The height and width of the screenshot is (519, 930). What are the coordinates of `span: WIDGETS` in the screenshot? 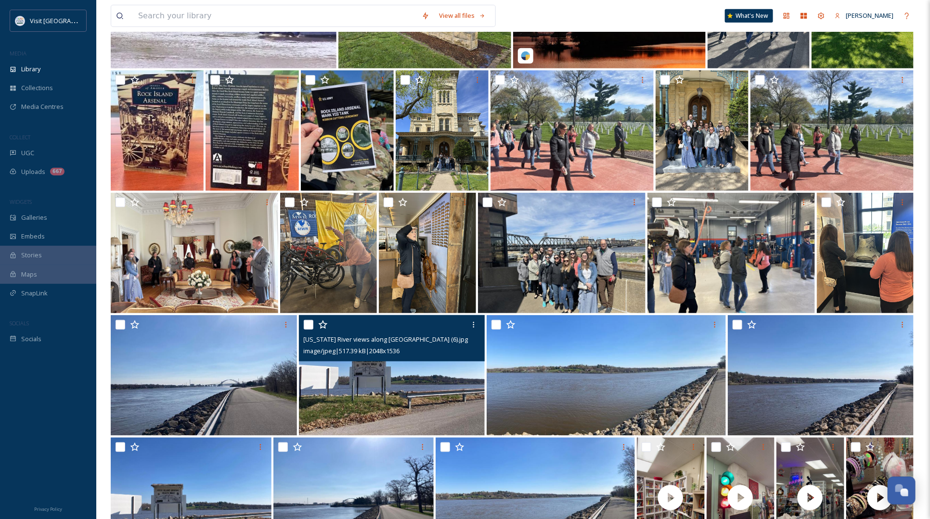 It's located at (21, 201).